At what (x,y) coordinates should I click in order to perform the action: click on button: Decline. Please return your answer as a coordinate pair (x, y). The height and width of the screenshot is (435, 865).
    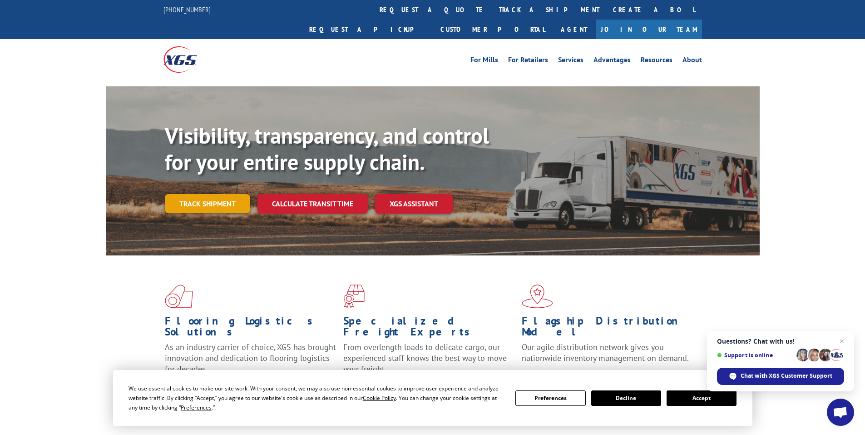
    Looking at the image, I should click on (626, 398).